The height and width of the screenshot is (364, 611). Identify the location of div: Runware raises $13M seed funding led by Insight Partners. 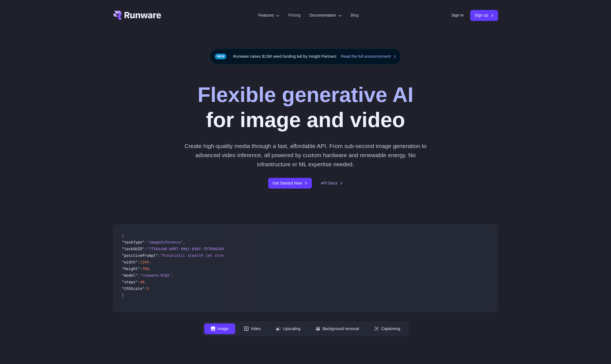
(306, 56).